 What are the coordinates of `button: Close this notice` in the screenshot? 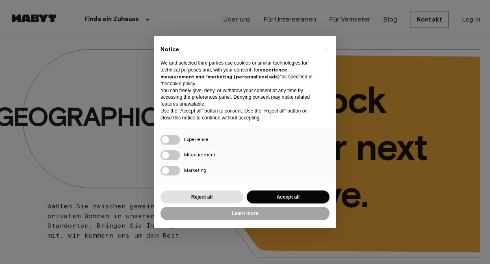 It's located at (326, 49).